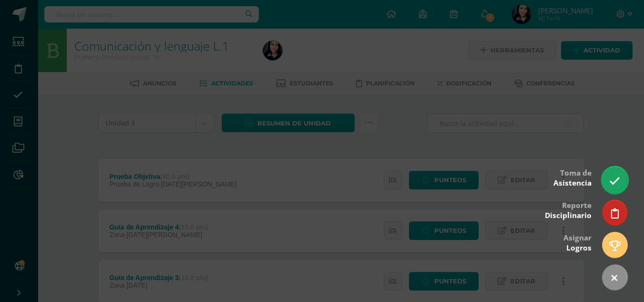 This screenshot has width=644, height=302. I want to click on div: Toma de, so click(572, 177).